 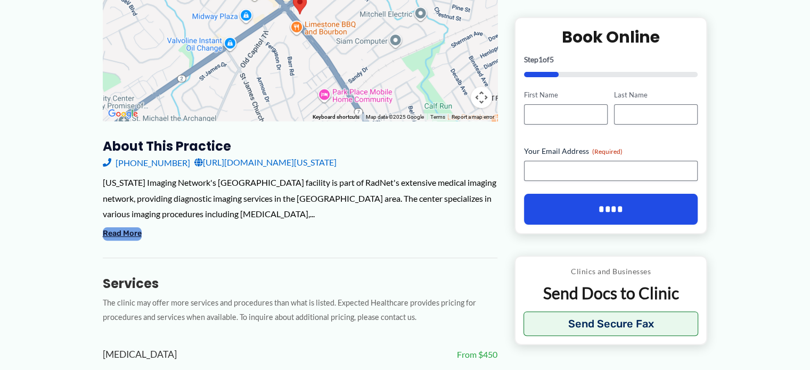 I want to click on button: Map camera controls, so click(x=482, y=98).